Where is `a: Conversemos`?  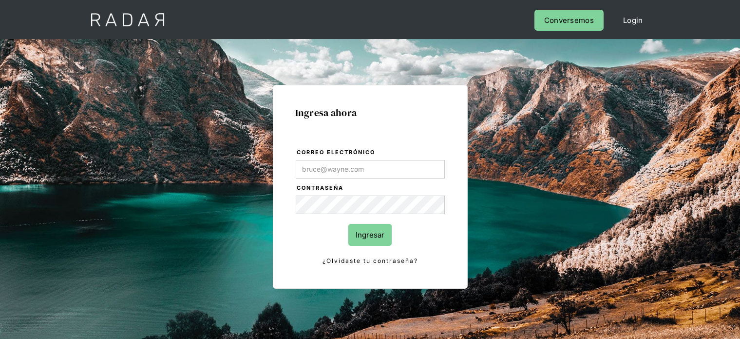
a: Conversemos is located at coordinates (569, 20).